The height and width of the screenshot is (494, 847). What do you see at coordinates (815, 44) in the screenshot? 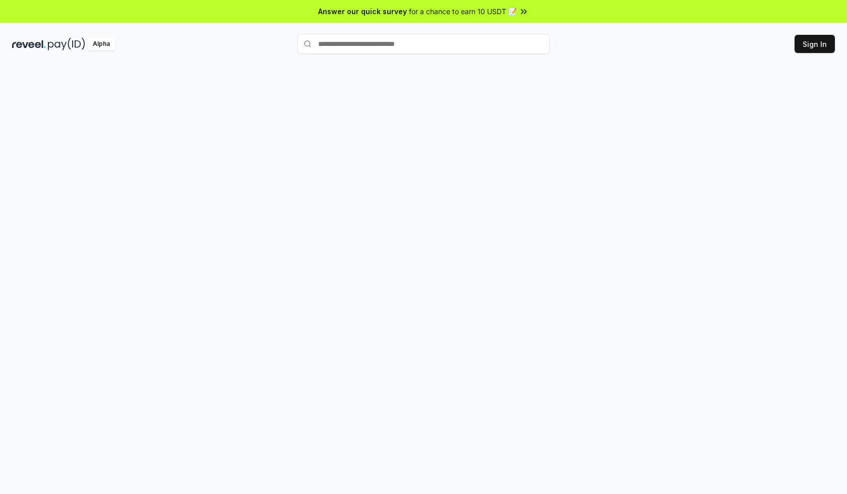
I see `button: Sign In` at bounding box center [815, 44].